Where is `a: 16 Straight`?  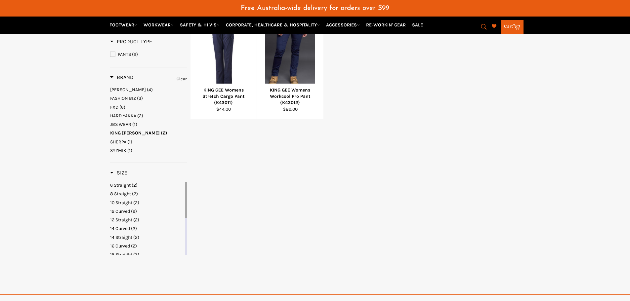
a: 16 Straight is located at coordinates (147, 255).